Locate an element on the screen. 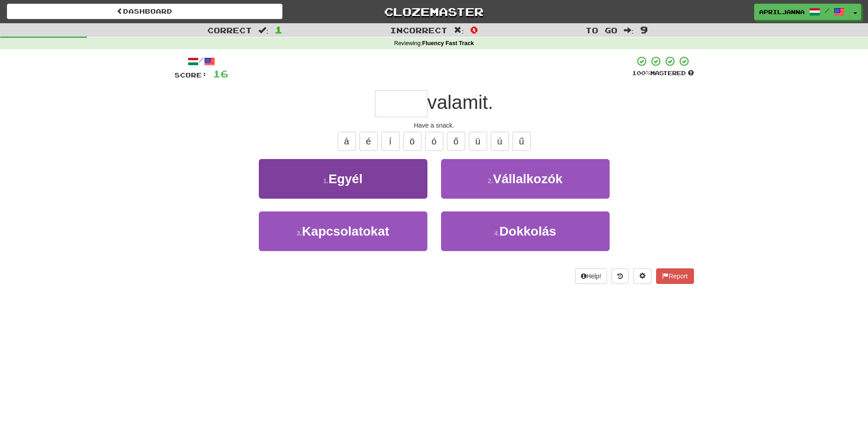 Image resolution: width=868 pixels, height=437 pixels. button: ó is located at coordinates (434, 141).